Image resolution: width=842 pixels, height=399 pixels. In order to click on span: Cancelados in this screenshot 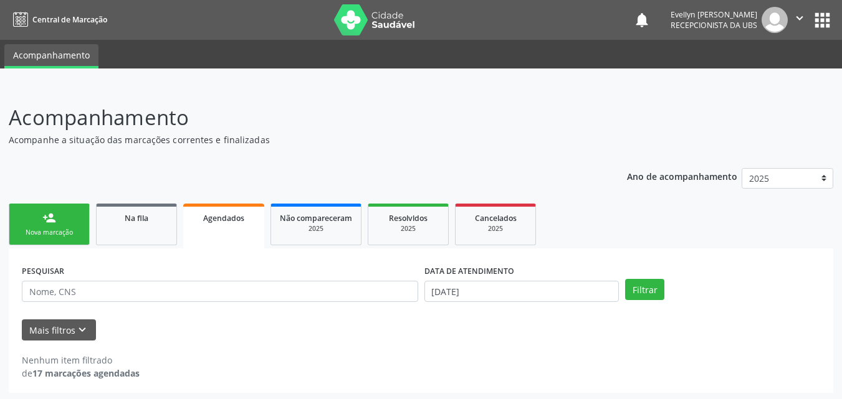, I will do `click(495, 218)`.